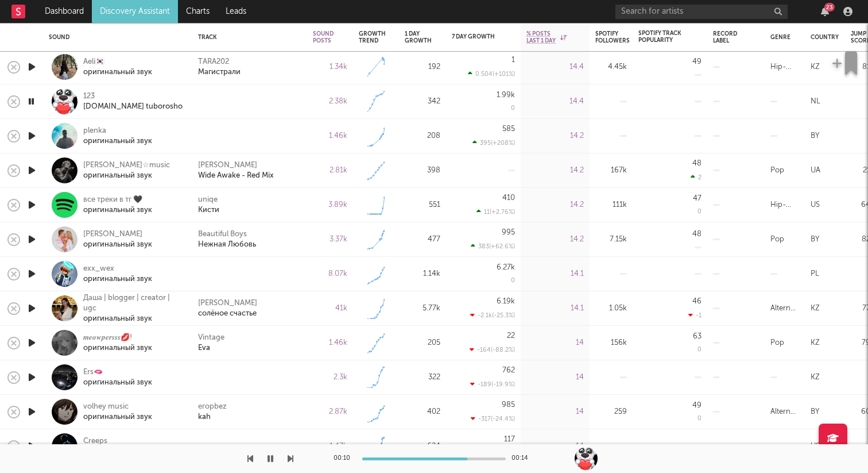  What do you see at coordinates (227, 245) in the screenshot?
I see `div: Нежная Любовь` at bounding box center [227, 245].